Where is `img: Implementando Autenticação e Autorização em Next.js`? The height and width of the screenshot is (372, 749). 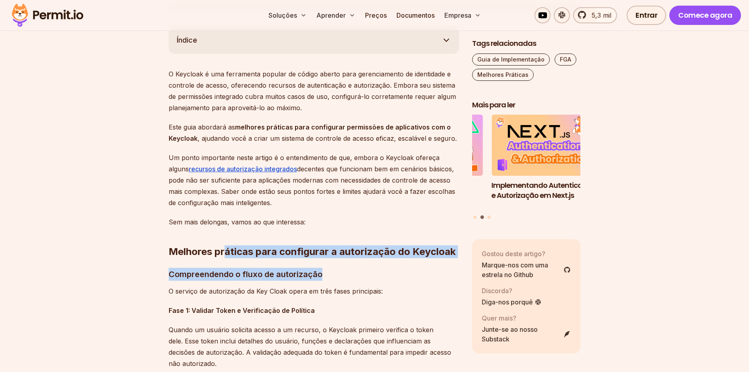 img: Implementando Autenticação e Autorização em Next.js is located at coordinates (546, 146).